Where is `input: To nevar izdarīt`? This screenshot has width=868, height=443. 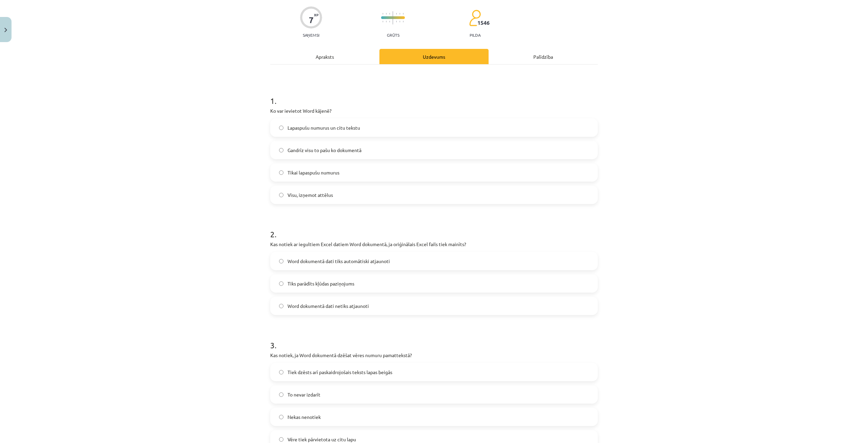
input: To nevar izdarīt is located at coordinates (281, 394).